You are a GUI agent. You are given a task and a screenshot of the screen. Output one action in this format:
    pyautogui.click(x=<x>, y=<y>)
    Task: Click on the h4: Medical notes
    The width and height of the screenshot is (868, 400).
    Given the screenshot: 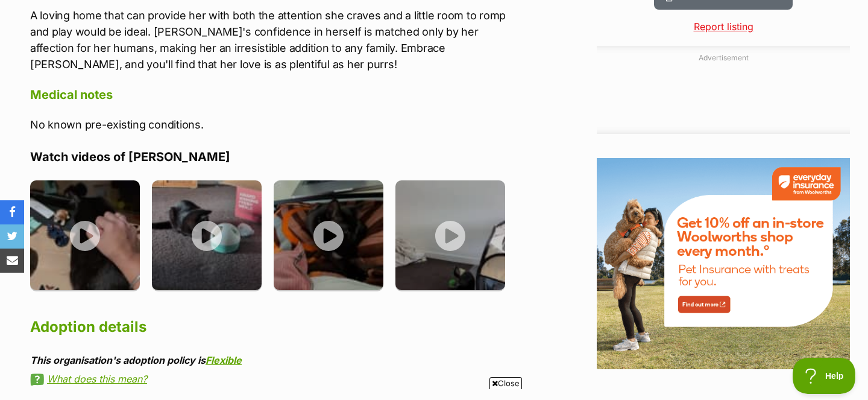 What is the action you would take?
    pyautogui.click(x=274, y=95)
    